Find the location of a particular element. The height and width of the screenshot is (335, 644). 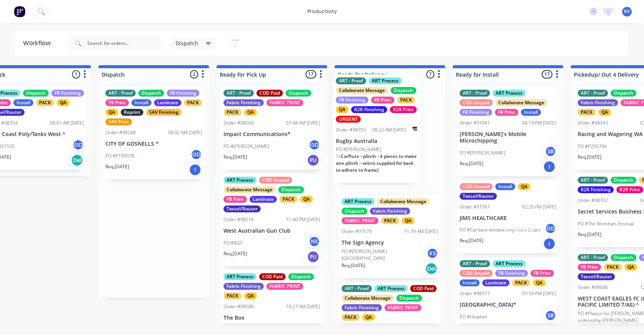

div: productivity is located at coordinates (322, 11).